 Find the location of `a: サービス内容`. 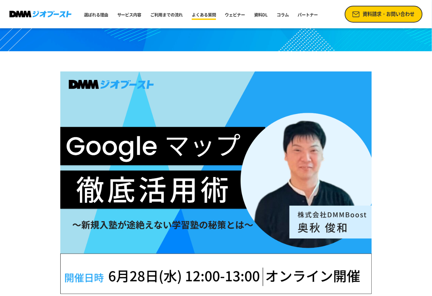

a: サービス内容 is located at coordinates (129, 15).